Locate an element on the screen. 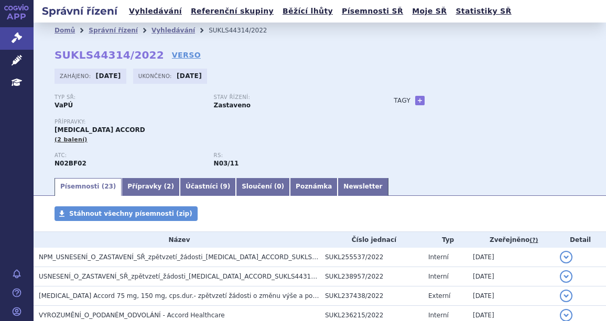 Image resolution: width=606 pixels, height=321 pixels. a: Přípravky (2) is located at coordinates (151, 187).